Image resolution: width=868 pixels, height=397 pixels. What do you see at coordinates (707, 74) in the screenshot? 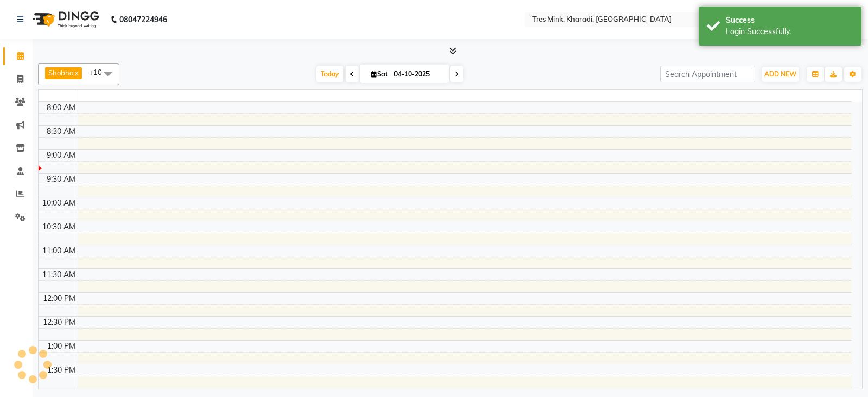
I see `input: Search Appointment` at bounding box center [707, 74].